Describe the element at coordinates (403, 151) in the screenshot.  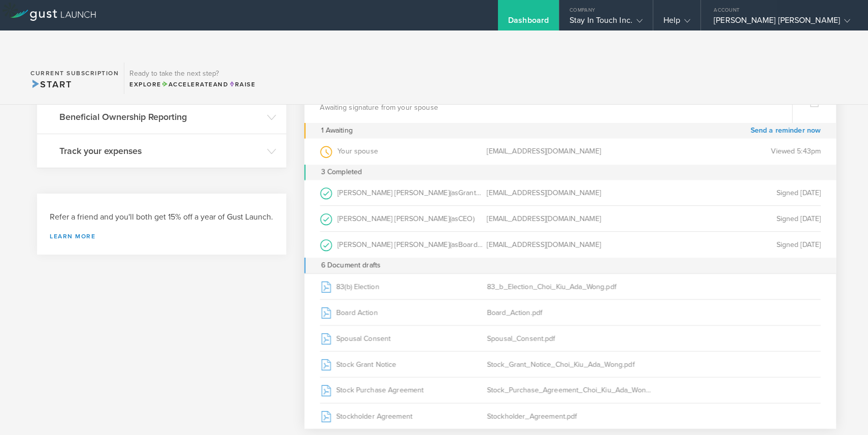
I see `div: Your spouse` at that location.